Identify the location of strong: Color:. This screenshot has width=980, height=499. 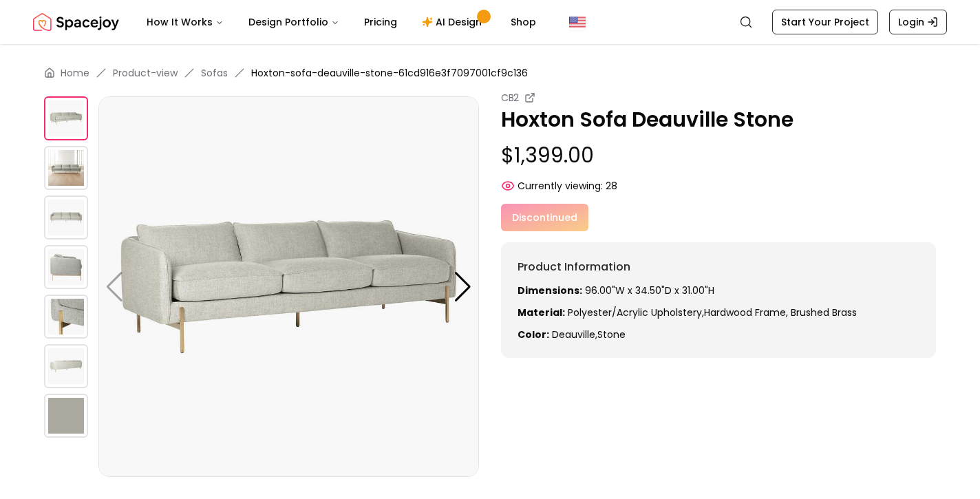
(533, 334).